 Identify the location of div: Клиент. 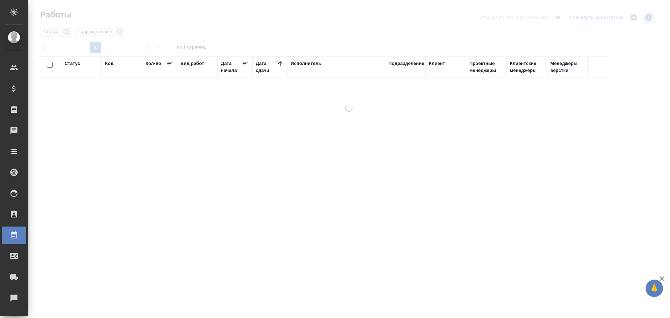
(437, 64).